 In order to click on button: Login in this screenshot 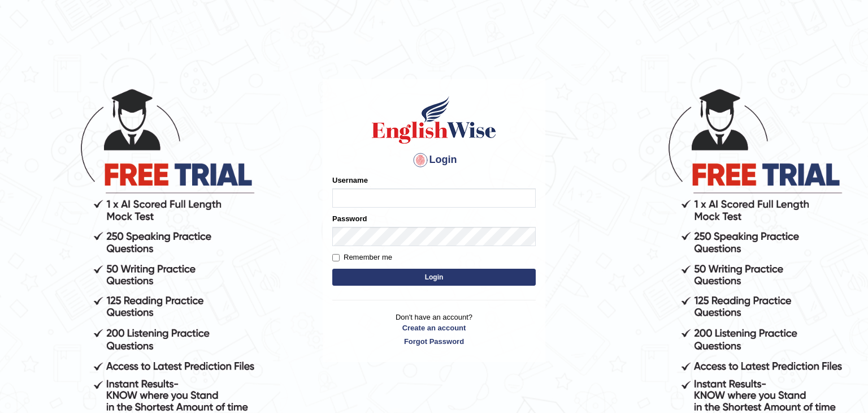, I will do `click(434, 277)`.